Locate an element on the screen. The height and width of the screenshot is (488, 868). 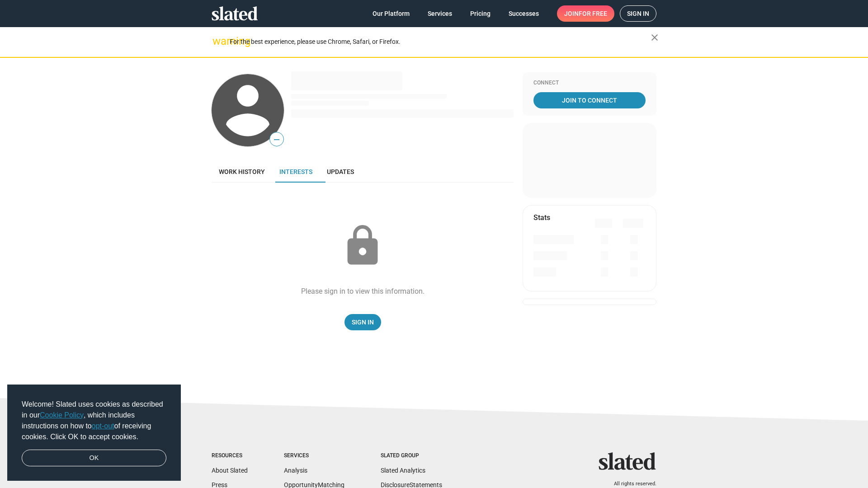
a: Updates is located at coordinates (340, 172).